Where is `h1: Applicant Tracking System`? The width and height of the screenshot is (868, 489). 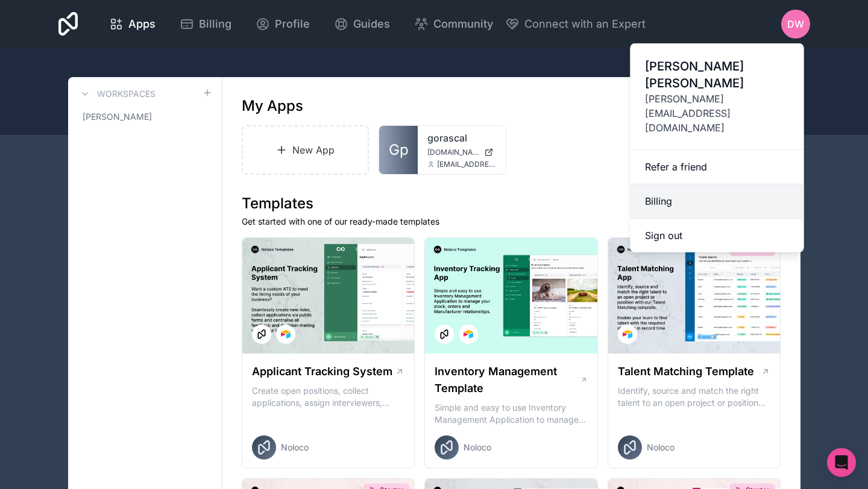 h1: Applicant Tracking System is located at coordinates (322, 371).